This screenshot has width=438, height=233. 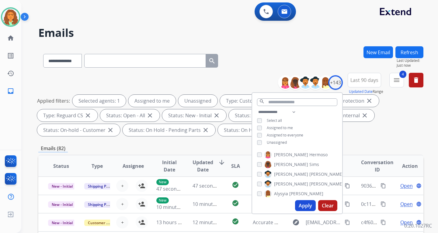 What do you see at coordinates (285, 135) in the screenshot?
I see `span: Assigned to everyone` at bounding box center [285, 135].